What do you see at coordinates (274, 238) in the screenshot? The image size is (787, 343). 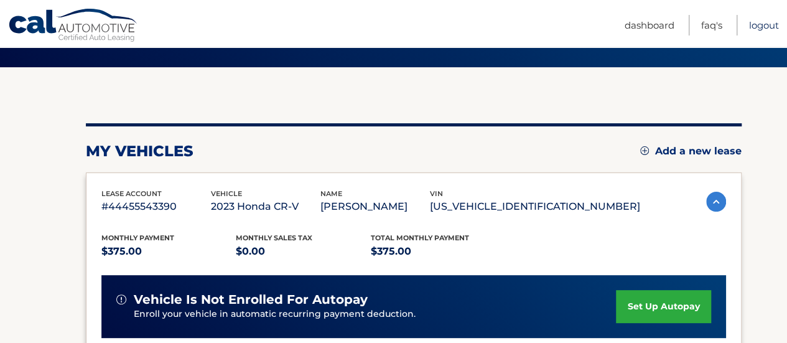 I see `span: Monthly sales Tax` at bounding box center [274, 238].